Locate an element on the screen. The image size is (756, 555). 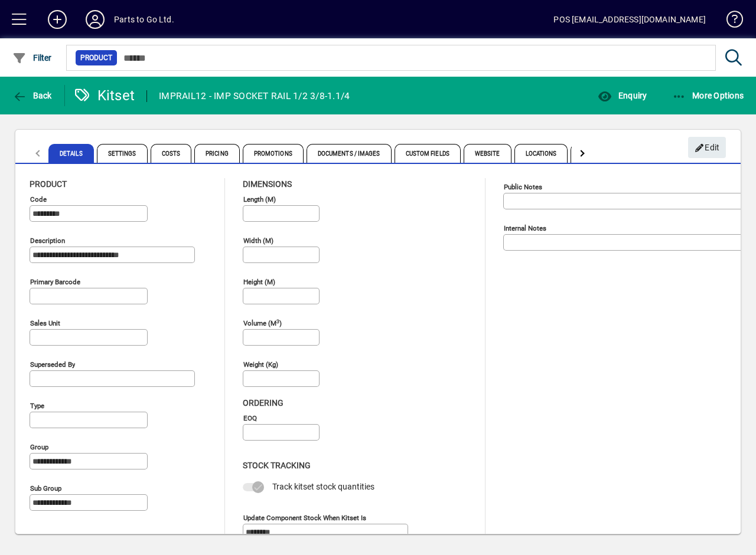
span: Details is located at coordinates (71, 154).